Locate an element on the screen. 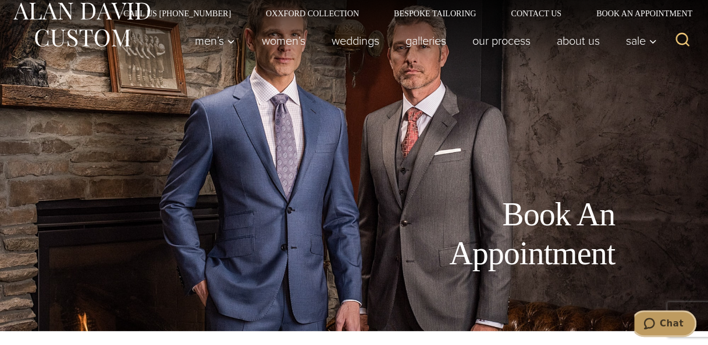  button: Sale sub menu toggle is located at coordinates (637, 41).